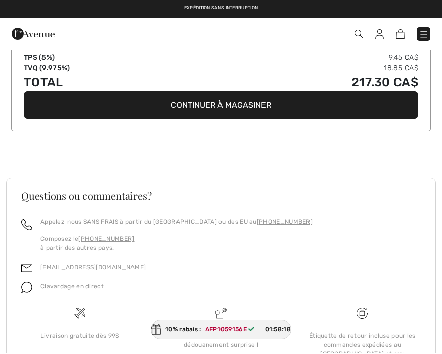 The height and width of the screenshot is (354, 442). I want to click on td: 18.85 CA$, so click(302, 68).